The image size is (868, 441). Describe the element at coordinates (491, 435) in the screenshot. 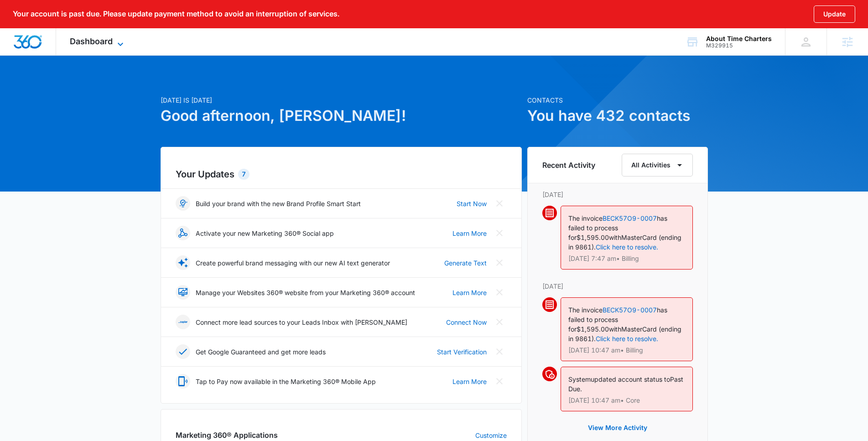

I see `a: Customize` at that location.